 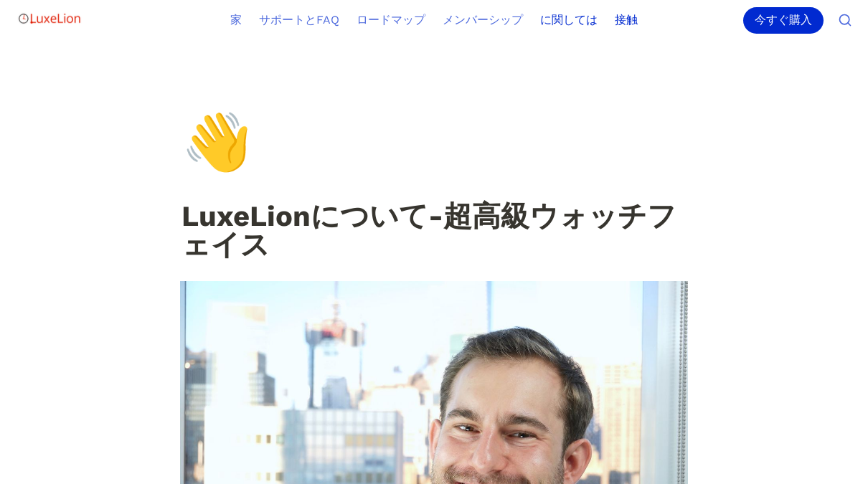 What do you see at coordinates (783, 20) in the screenshot?
I see `div: 今すぐ購入` at bounding box center [783, 20].